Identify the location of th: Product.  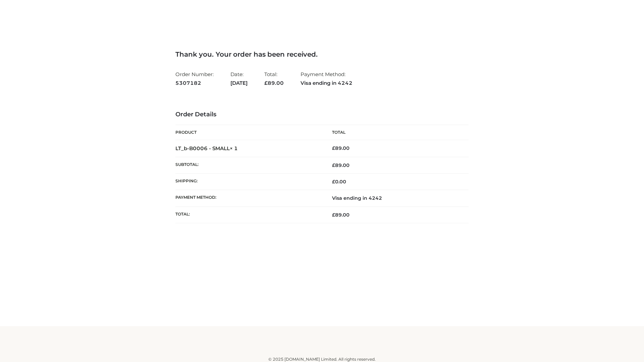
(248, 133).